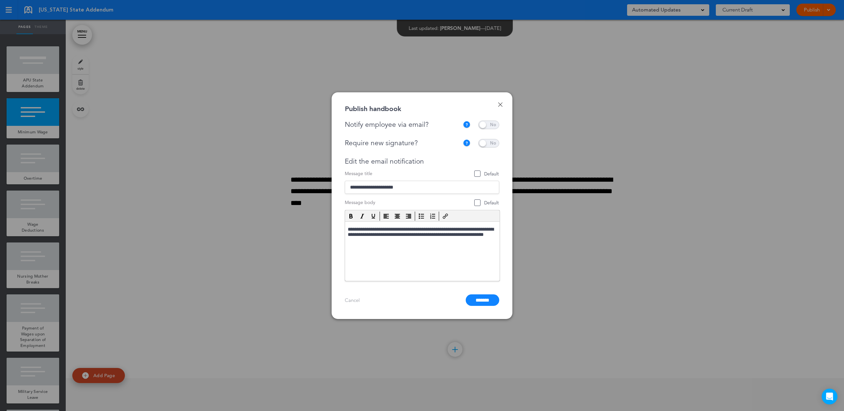  What do you see at coordinates (402, 143) in the screenshot?
I see `div: Require new signature?` at bounding box center [402, 143].